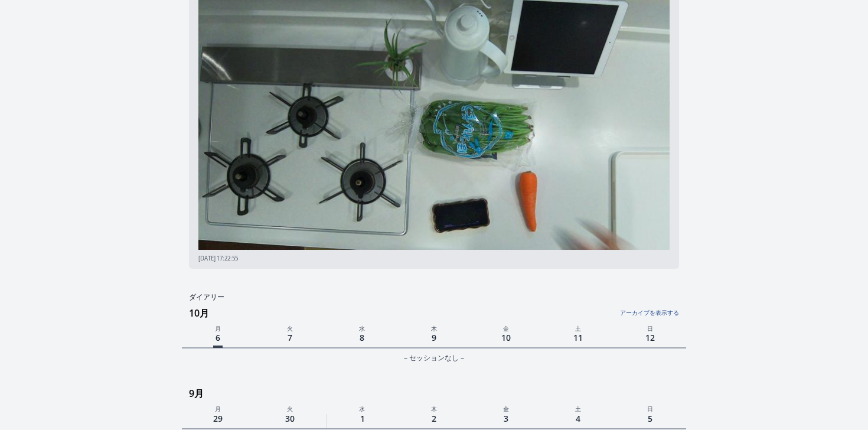  What do you see at coordinates (362, 337) in the screenshot?
I see `span: 8` at bounding box center [362, 337].